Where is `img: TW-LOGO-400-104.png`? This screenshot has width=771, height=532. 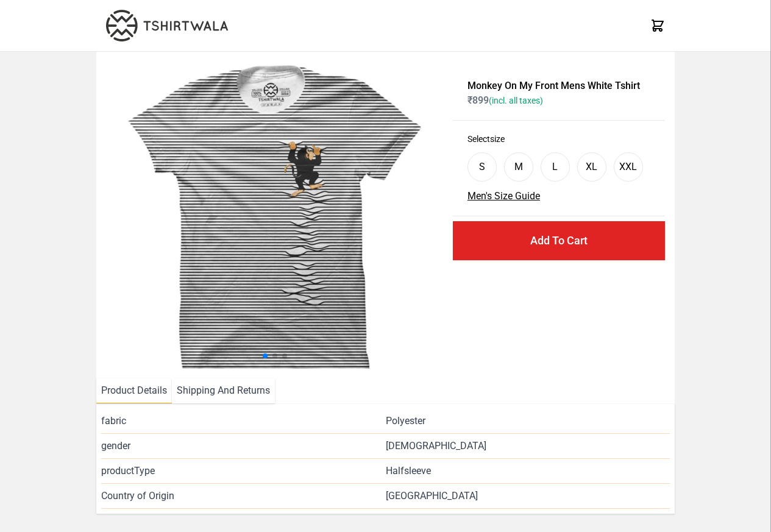 img: TW-LOGO-400-104.png is located at coordinates (167, 26).